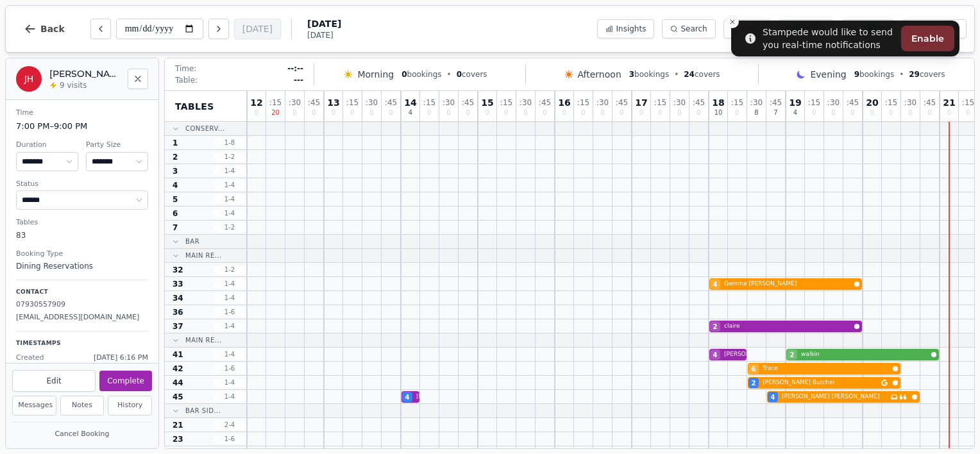 Image resolution: width=980 pixels, height=454 pixels. Describe the element at coordinates (138, 79) in the screenshot. I see `button: Close` at that location.